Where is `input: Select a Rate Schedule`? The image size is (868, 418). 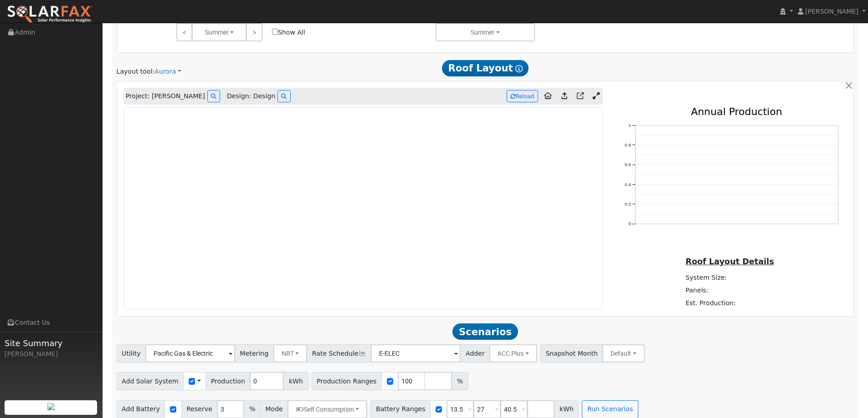 input: Select a Rate Schedule is located at coordinates (415, 354).